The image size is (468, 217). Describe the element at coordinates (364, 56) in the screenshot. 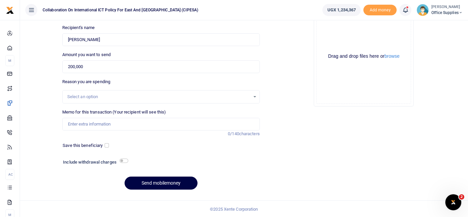

I see `div: File Uploader` at that location.